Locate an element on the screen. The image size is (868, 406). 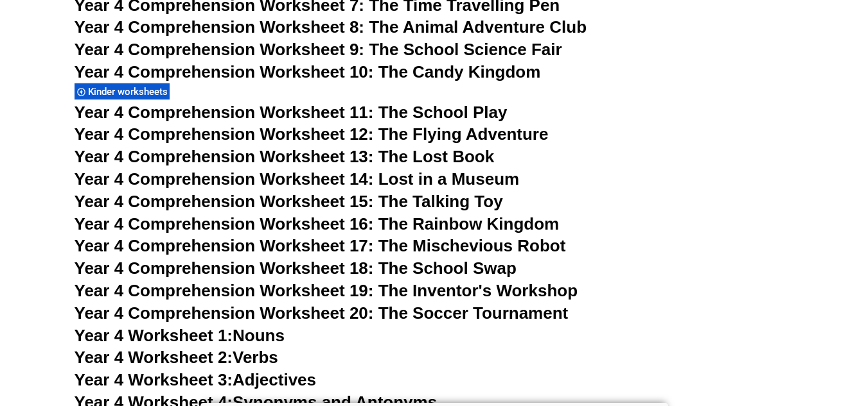
span: Year 4 Worksheet 3: is located at coordinates (154, 380).